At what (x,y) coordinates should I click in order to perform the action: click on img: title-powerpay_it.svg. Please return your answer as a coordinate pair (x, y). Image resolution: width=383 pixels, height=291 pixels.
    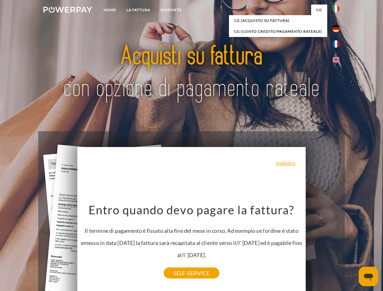
    Looking at the image, I should click on (191, 73).